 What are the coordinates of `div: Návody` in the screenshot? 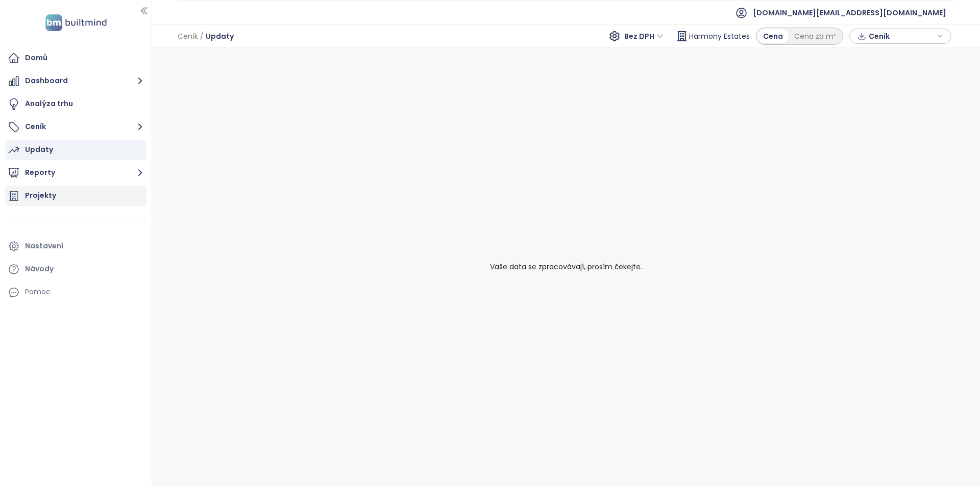 It's located at (39, 268).